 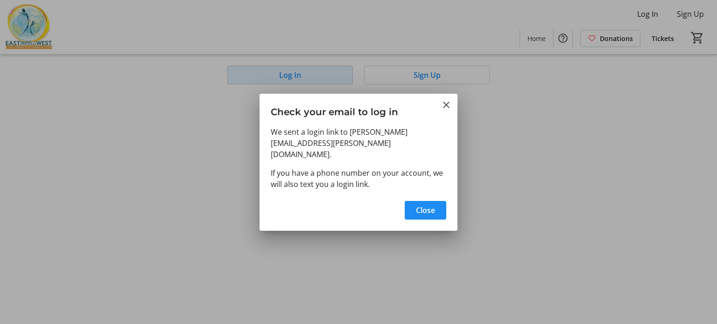 What do you see at coordinates (358, 110) in the screenshot?
I see `h3: Check your email to log in` at bounding box center [358, 110].